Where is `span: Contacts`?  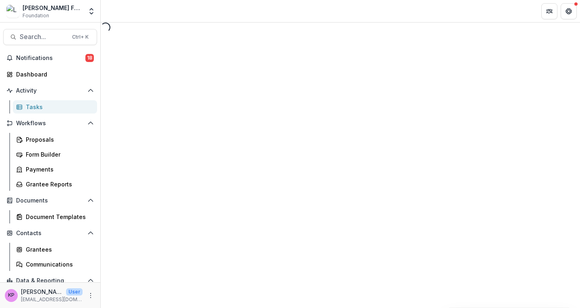
span: Contacts is located at coordinates (50, 233).